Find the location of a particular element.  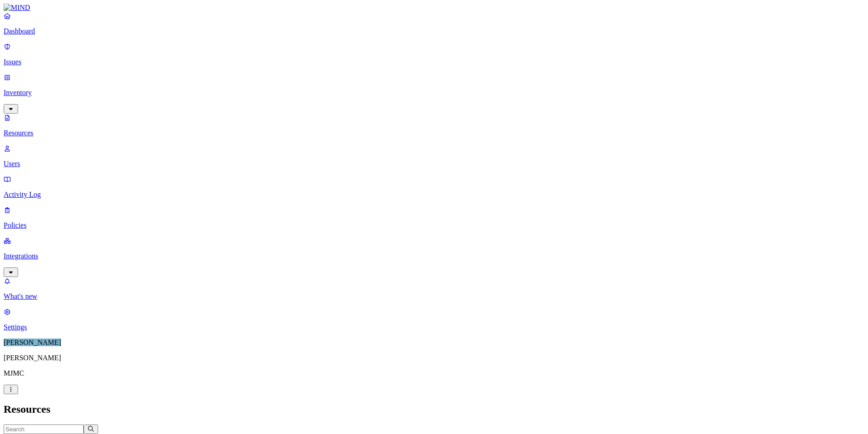

p: Resources is located at coordinates (434, 133).